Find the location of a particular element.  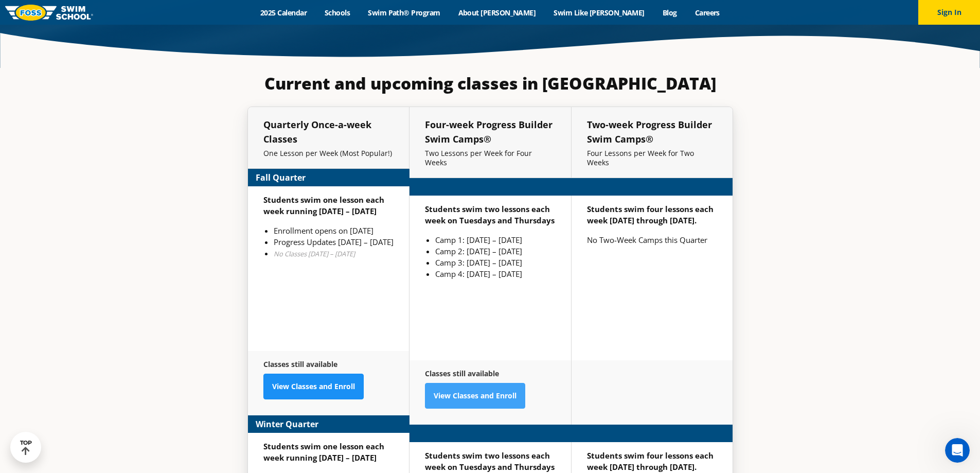

h5: Two-week Progress Builder Swim Camps® is located at coordinates (652, 131).